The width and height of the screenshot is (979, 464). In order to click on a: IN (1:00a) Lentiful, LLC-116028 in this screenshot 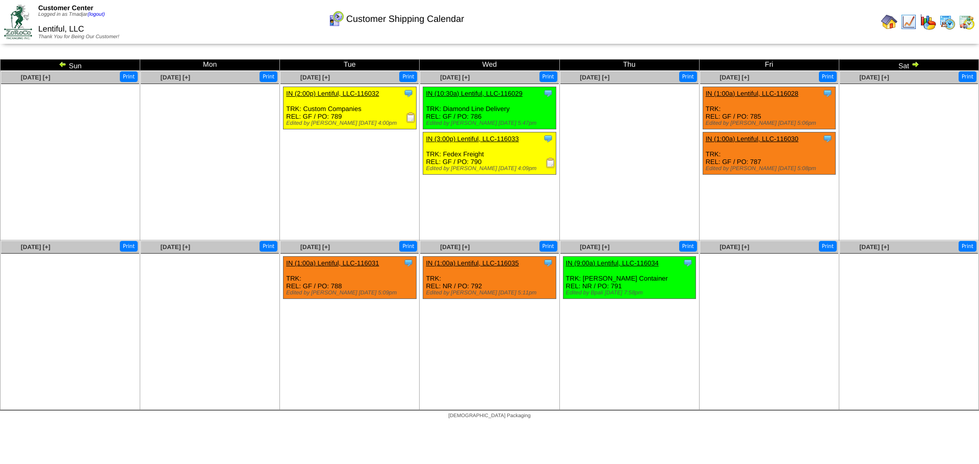, I will do `click(752, 93)`.